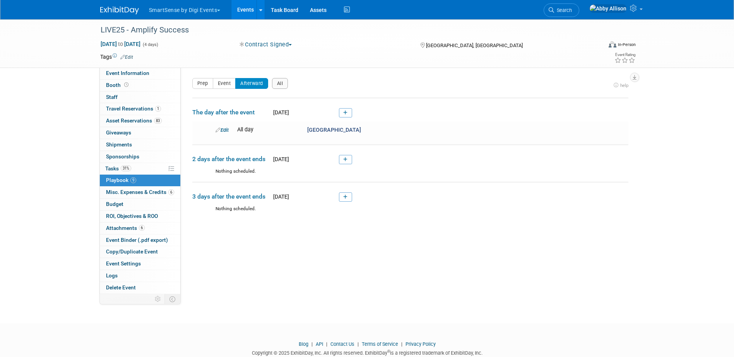 The width and height of the screenshot is (734, 357). What do you see at coordinates (120, 44) in the screenshot?
I see `span: to` at bounding box center [120, 44].